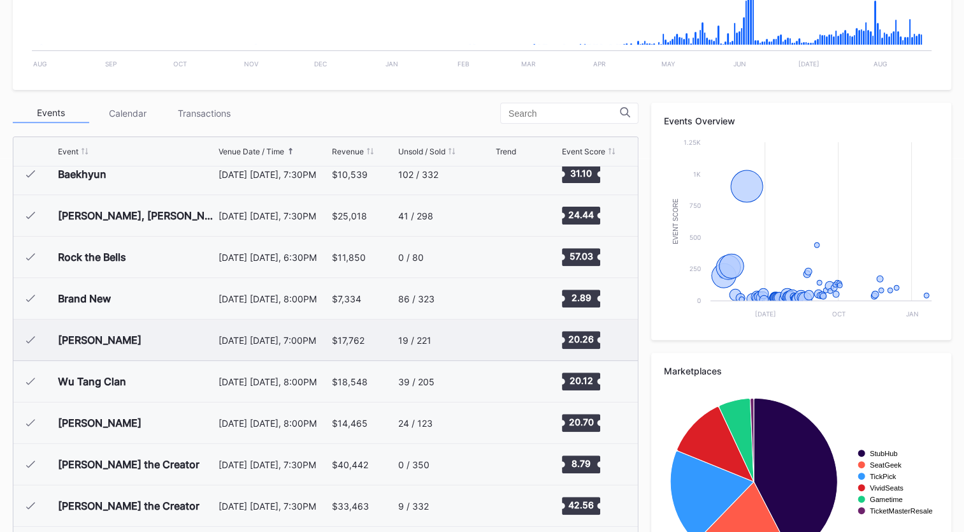  What do you see at coordinates (418, 174) in the screenshot?
I see `div: 102 / 332` at bounding box center [418, 174].